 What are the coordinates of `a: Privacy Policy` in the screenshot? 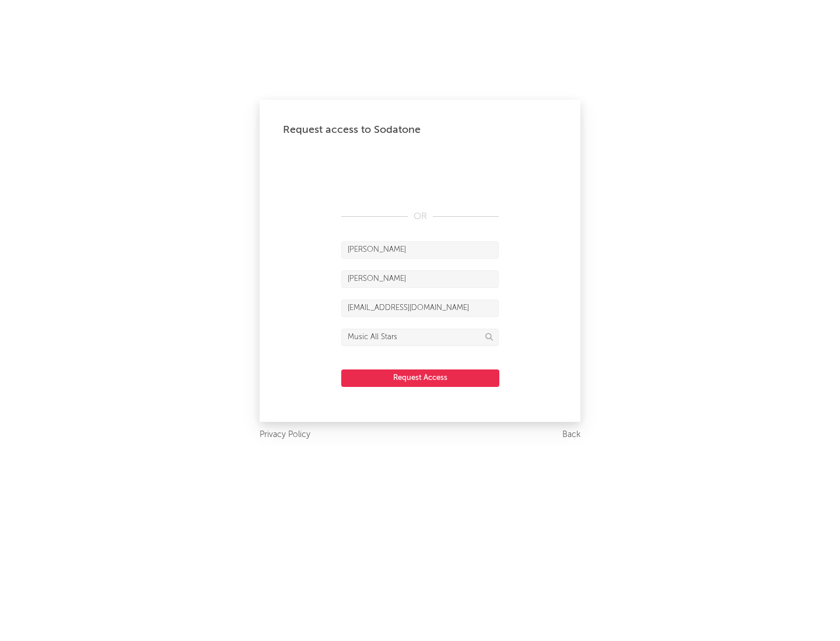 It's located at (285, 435).